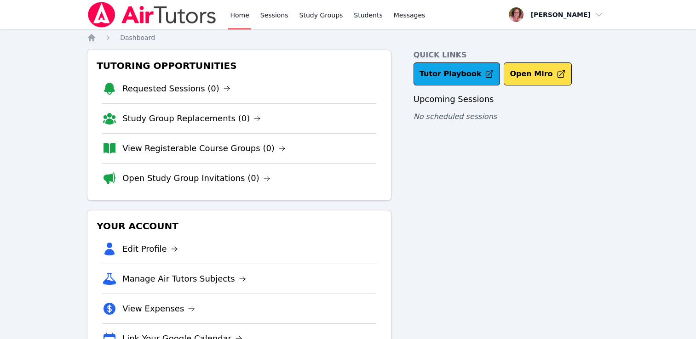  I want to click on a: Open Study Group Invitations (0), so click(196, 178).